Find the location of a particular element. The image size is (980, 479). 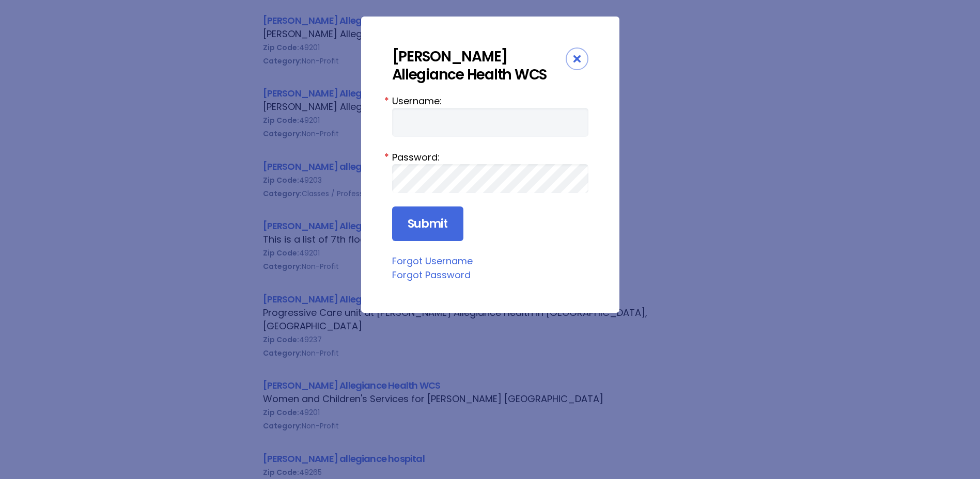

input: Submit is located at coordinates (428, 224).